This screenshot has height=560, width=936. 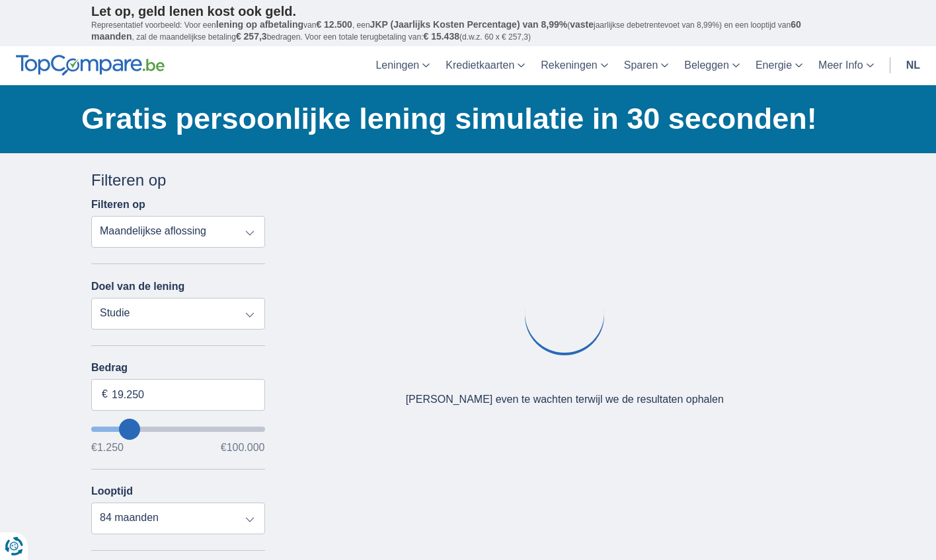 What do you see at coordinates (779, 65) in the screenshot?
I see `a: Energie` at bounding box center [779, 65].